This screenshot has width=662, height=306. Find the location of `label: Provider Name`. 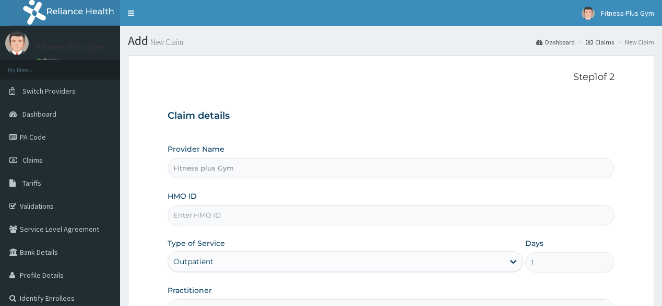

label: Provider Name is located at coordinates (196, 149).